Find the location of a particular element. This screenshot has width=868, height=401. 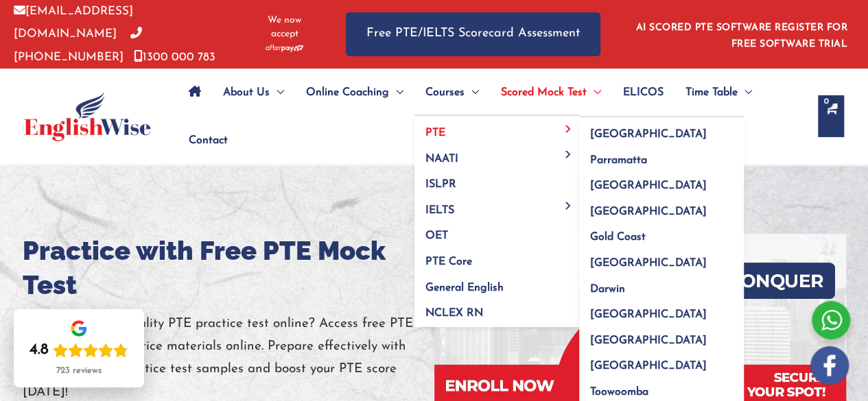

span: Contact is located at coordinates (208, 141).